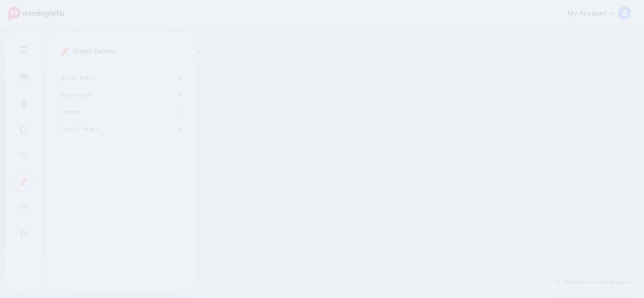 This screenshot has height=298, width=644. Describe the element at coordinates (121, 129) in the screenshot. I see `a: Open Prompt` at that location.